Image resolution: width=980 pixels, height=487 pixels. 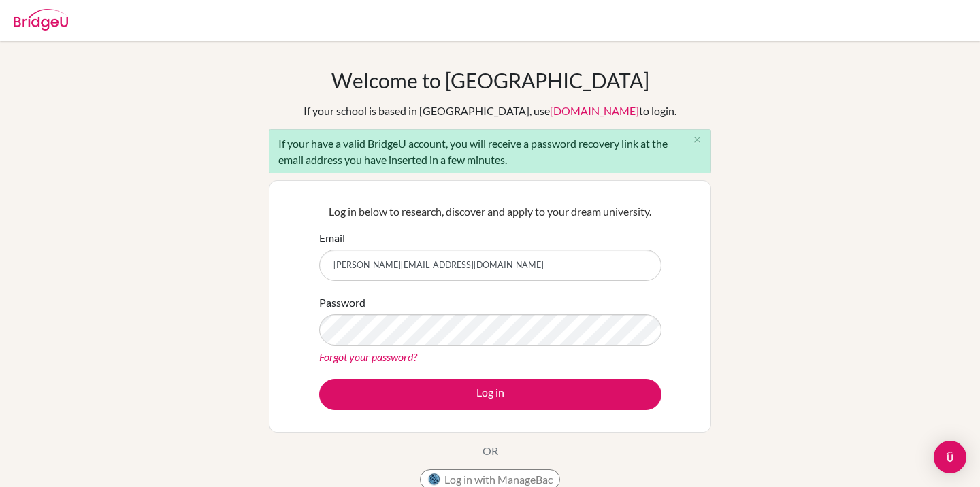 I want to click on div: If your have a valid BridgeU account, you will receive a password recovery link at the email addr..., so click(x=490, y=151).